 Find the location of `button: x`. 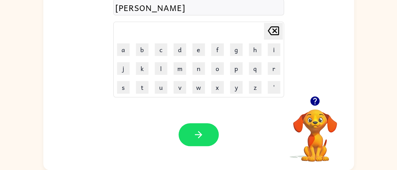

button: x is located at coordinates (218, 87).